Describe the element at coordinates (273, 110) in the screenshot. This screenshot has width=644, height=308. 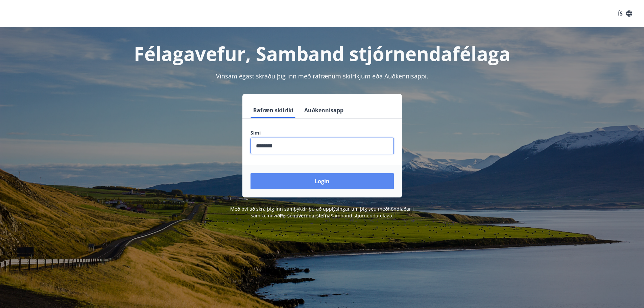
I see `button: Rafræn skilríki` at that location.